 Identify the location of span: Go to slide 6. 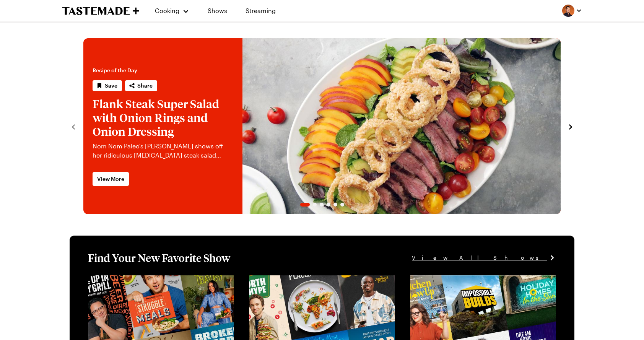
(342, 205).